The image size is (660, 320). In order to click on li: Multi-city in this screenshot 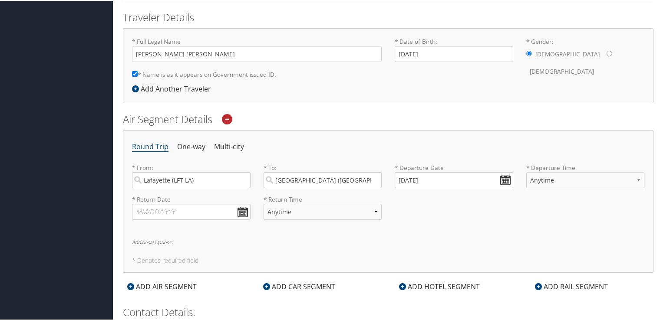, I will do `click(229, 146)`.